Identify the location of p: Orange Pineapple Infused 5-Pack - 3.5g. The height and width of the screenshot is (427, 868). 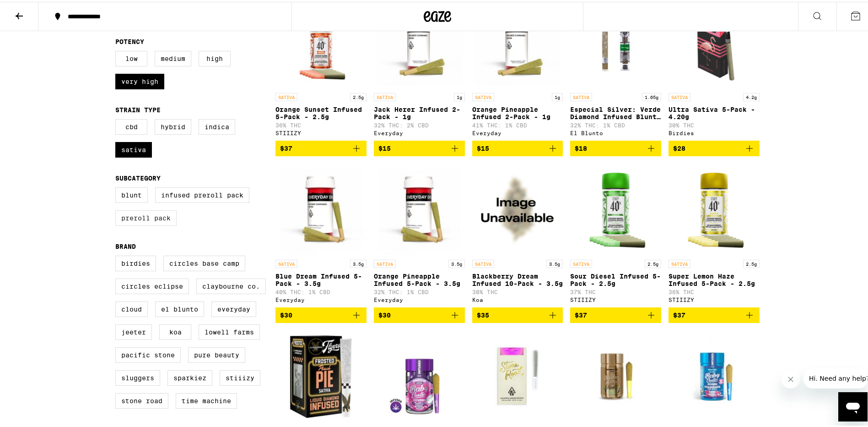
(419, 278).